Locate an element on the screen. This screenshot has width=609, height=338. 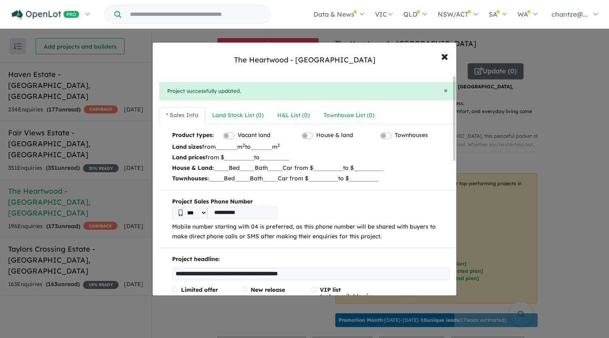
b: Land prices is located at coordinates (189, 157).